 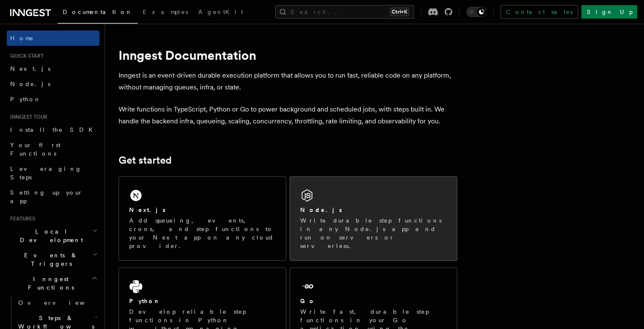 What do you see at coordinates (53, 236) in the screenshot?
I see `button: Local Development` at bounding box center [53, 236].